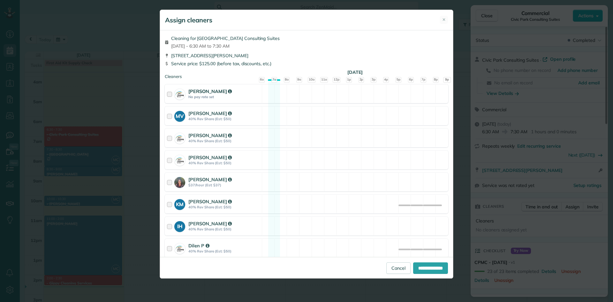 This screenshot has height=302, width=613. What do you see at coordinates (180, 225) in the screenshot?
I see `strong: IH` at bounding box center [180, 225].